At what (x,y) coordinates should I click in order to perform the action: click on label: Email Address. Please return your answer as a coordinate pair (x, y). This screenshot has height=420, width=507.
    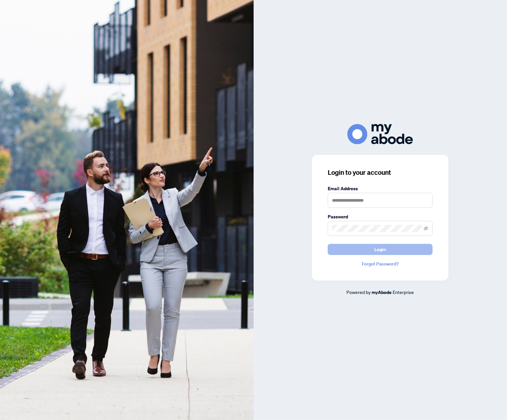
    Looking at the image, I should click on (380, 189).